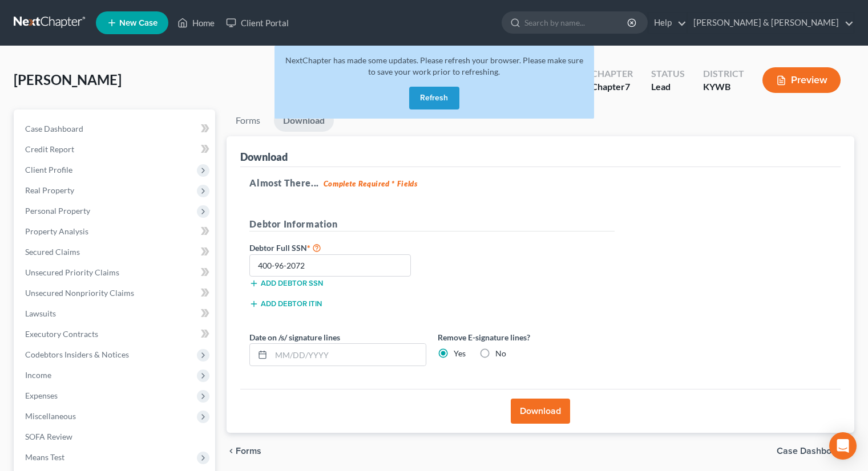 Image resolution: width=868 pixels, height=471 pixels. What do you see at coordinates (459, 353) in the screenshot?
I see `label: Yes` at bounding box center [459, 353].